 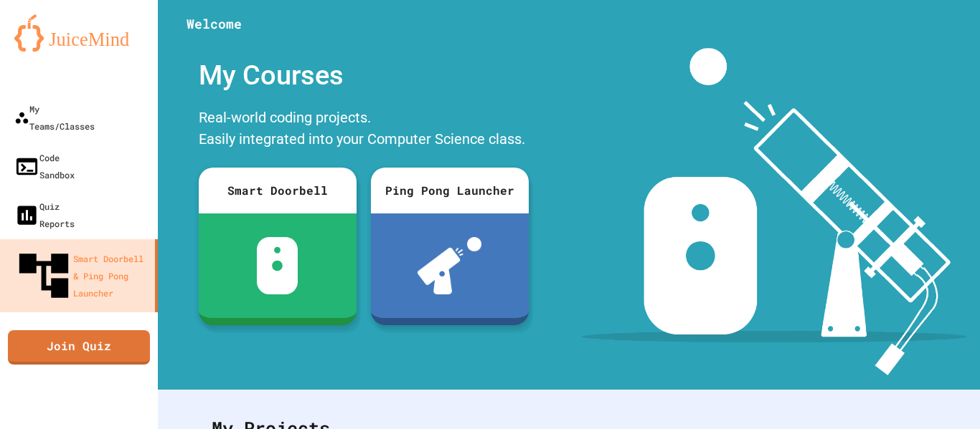 What do you see at coordinates (44, 215) in the screenshot?
I see `div: Quiz Reports` at bounding box center [44, 215].